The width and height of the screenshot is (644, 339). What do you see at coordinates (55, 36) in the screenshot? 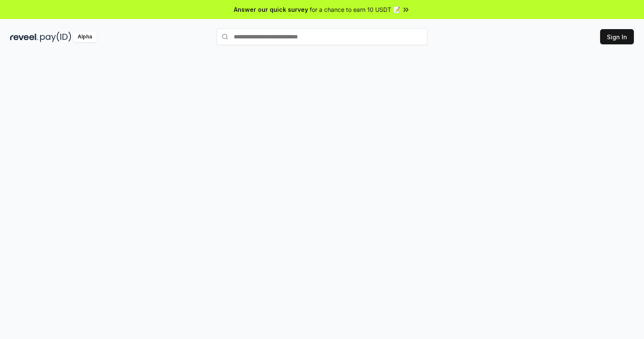
I see `img: pay_id` at bounding box center [55, 36].